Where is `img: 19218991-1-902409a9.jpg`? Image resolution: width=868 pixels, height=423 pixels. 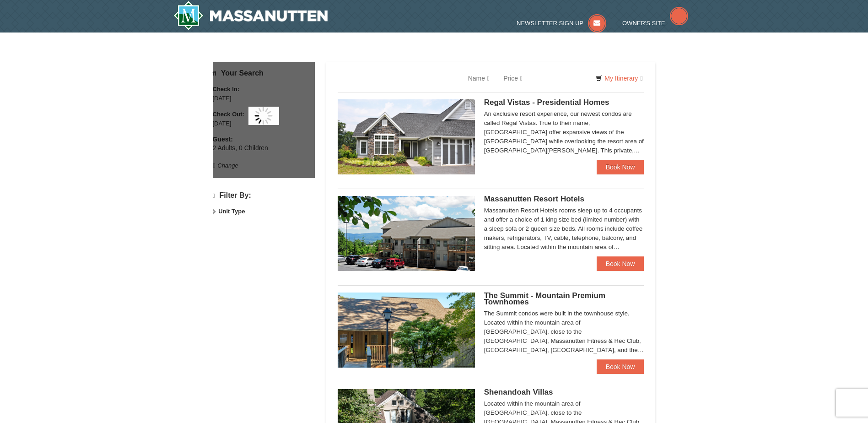
img: 19218991-1-902409a9.jpg is located at coordinates (407, 137).